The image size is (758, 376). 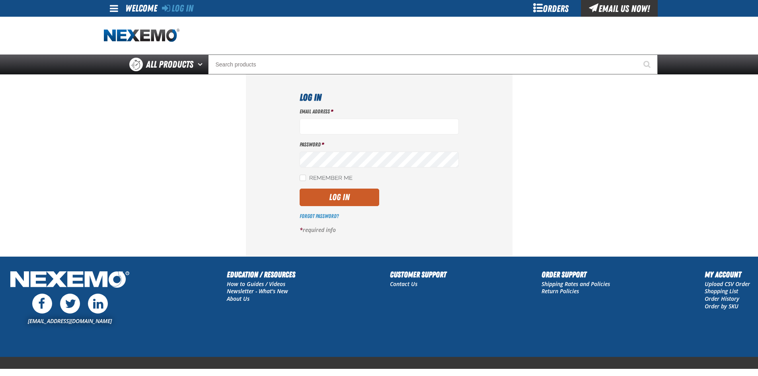 What do you see at coordinates (201, 64) in the screenshot?
I see `button: Open All Products pages` at bounding box center [201, 64].